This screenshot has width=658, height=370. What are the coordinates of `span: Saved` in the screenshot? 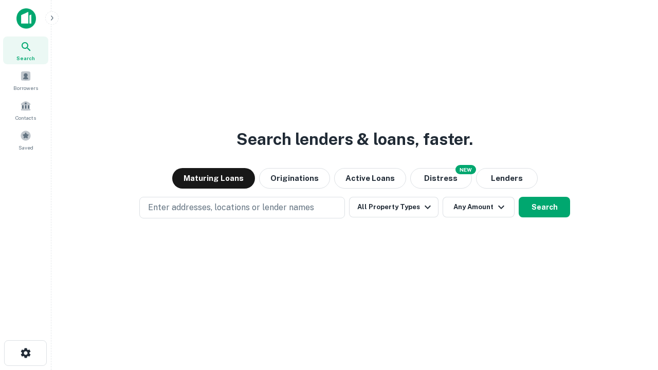 It's located at (26, 147).